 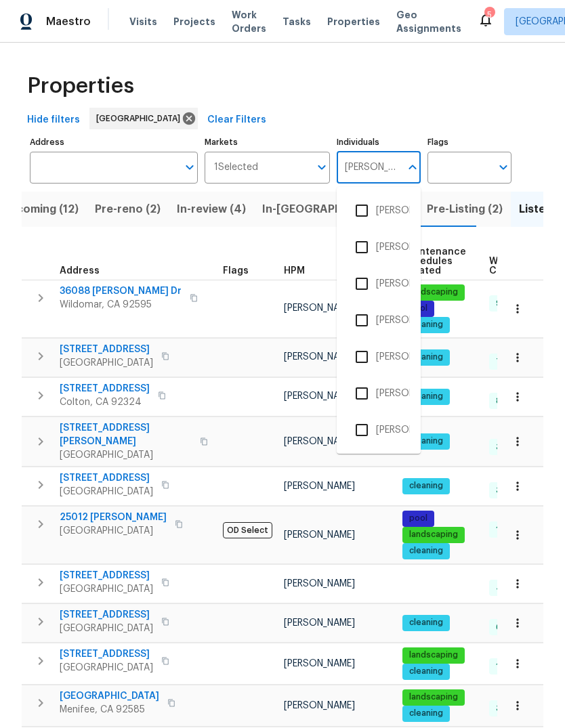 What do you see at coordinates (510, 401) in the screenshot?
I see `span: 8 Done` at bounding box center [510, 401].